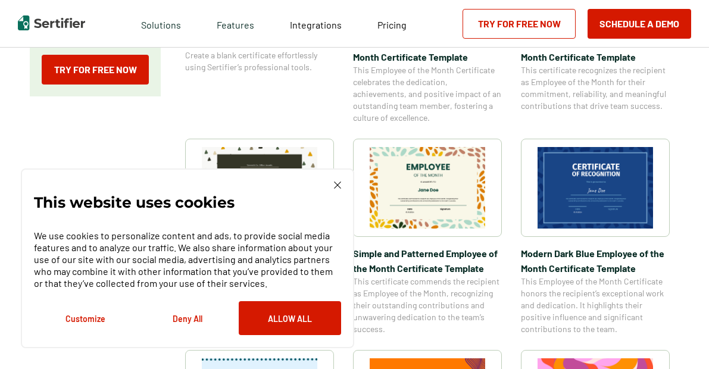 The image size is (709, 369). I want to click on span: Pricing, so click(392, 24).